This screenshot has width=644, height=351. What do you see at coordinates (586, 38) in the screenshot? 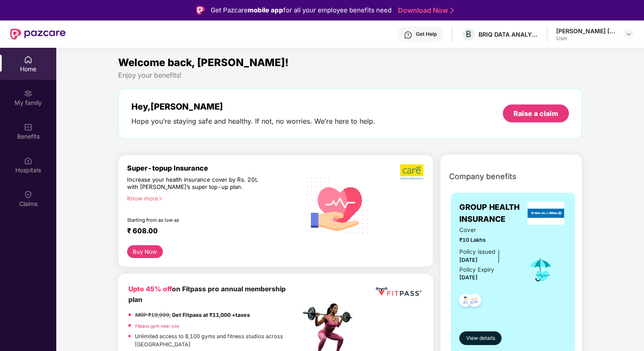
I see `div: User` at bounding box center [586, 38].